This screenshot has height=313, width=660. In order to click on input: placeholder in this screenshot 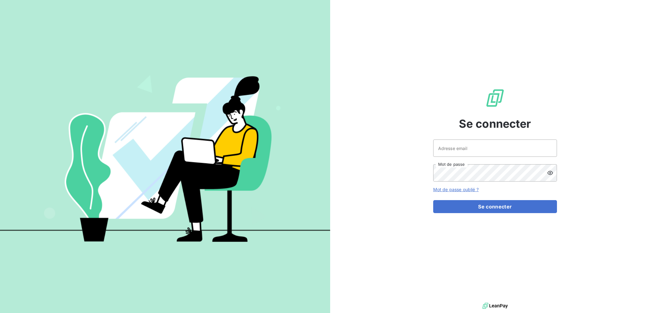, I will do `click(495, 148)`.